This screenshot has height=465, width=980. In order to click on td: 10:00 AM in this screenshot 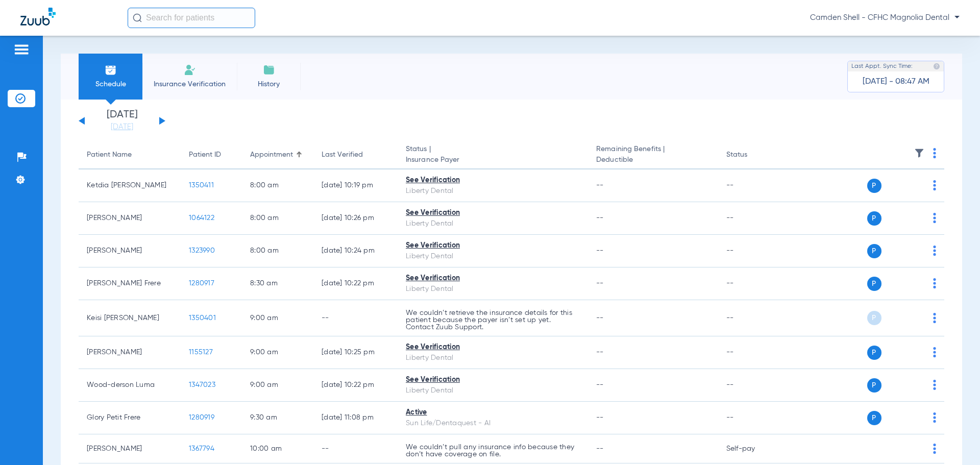, I will do `click(278, 449)`.